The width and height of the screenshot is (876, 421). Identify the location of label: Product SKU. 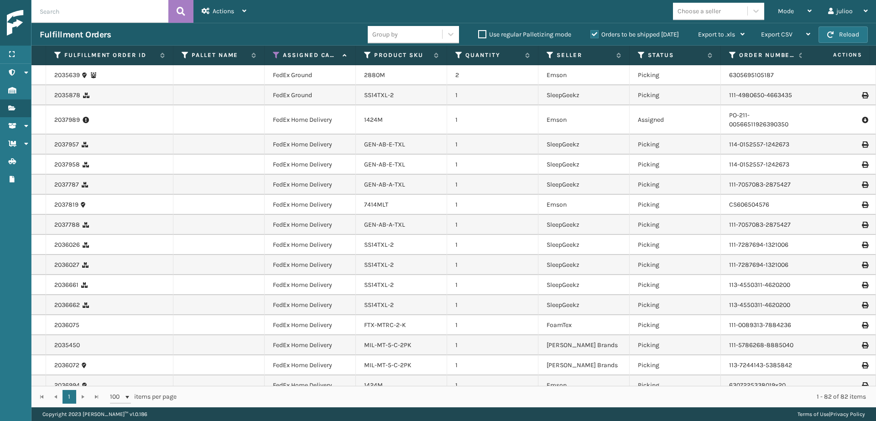
(401, 55).